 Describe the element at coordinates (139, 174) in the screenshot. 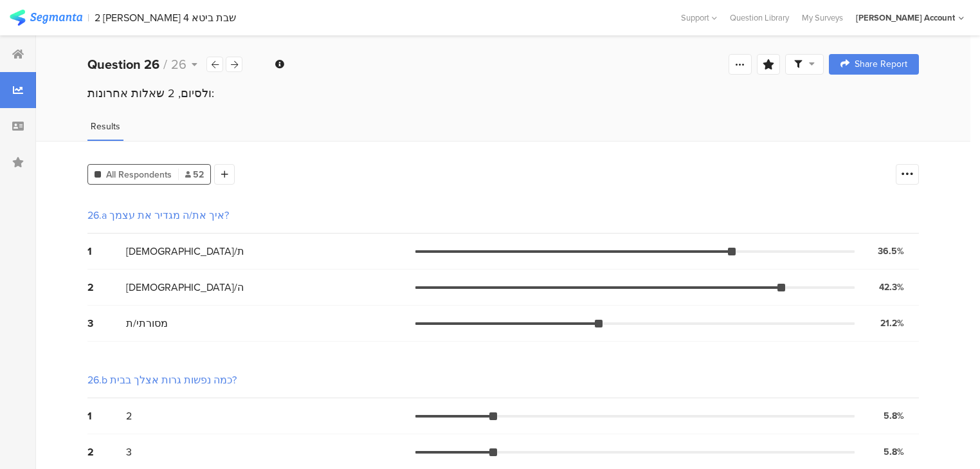

I see `span: All Respondents` at that location.